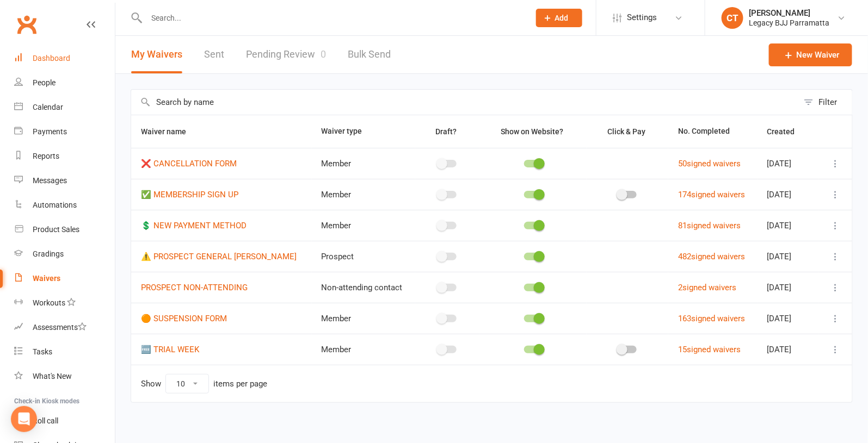 The image size is (868, 443). I want to click on a: PROSPECT NON-ATTENDING, so click(194, 287).